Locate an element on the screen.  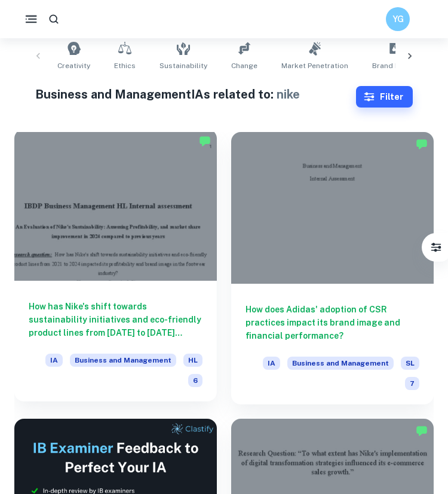
button: YG is located at coordinates (398, 19).